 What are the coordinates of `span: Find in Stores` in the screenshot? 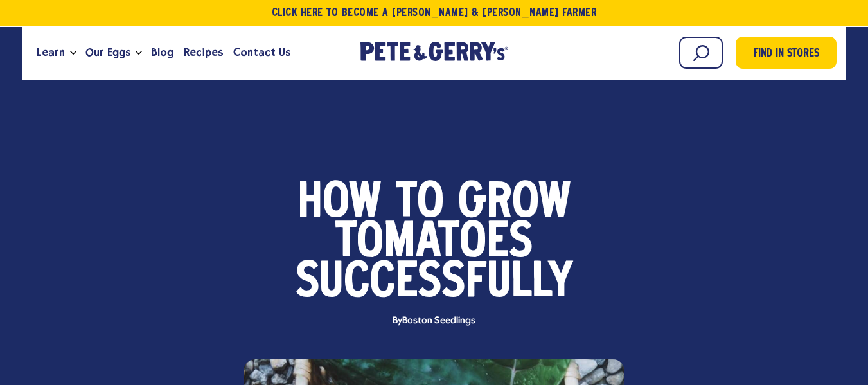 It's located at (786, 54).